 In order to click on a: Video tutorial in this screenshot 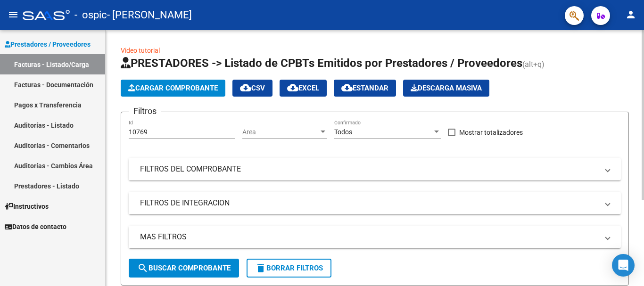, I will do `click(140, 51)`.